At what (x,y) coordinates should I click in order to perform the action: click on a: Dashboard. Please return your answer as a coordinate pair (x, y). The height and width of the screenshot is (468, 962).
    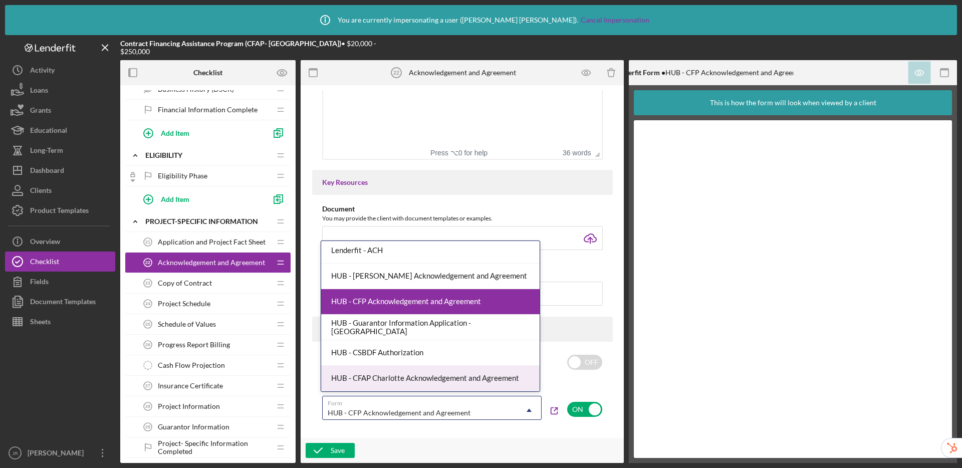
    Looking at the image, I should click on (60, 170).